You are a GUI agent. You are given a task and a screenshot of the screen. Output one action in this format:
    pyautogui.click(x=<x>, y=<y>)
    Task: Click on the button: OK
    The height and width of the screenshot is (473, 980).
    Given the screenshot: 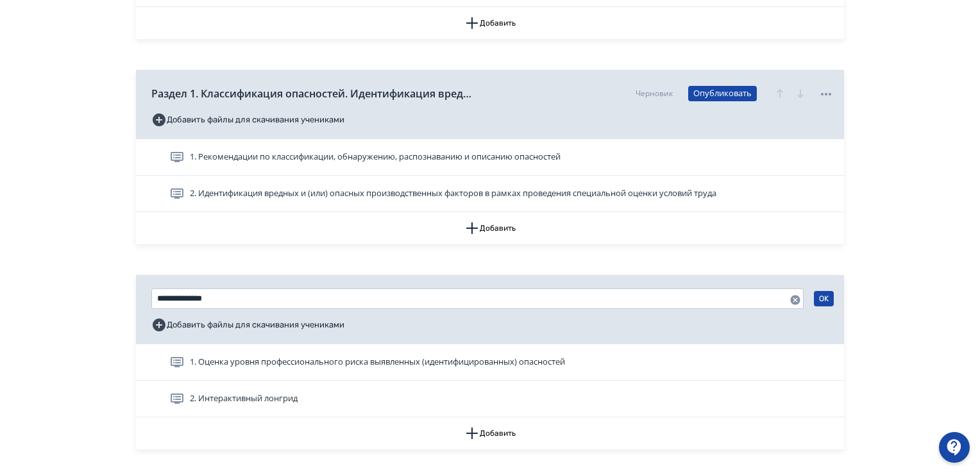 What is the action you would take?
    pyautogui.click(x=824, y=299)
    